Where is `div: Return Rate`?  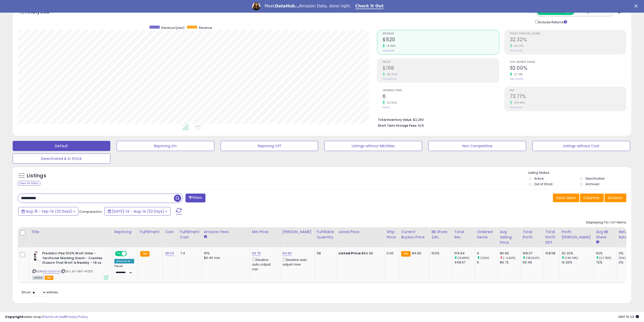
div: Return Rate is located at coordinates (628, 235).